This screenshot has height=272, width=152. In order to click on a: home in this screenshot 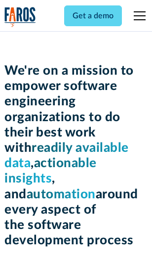, I will do `click(20, 17)`.